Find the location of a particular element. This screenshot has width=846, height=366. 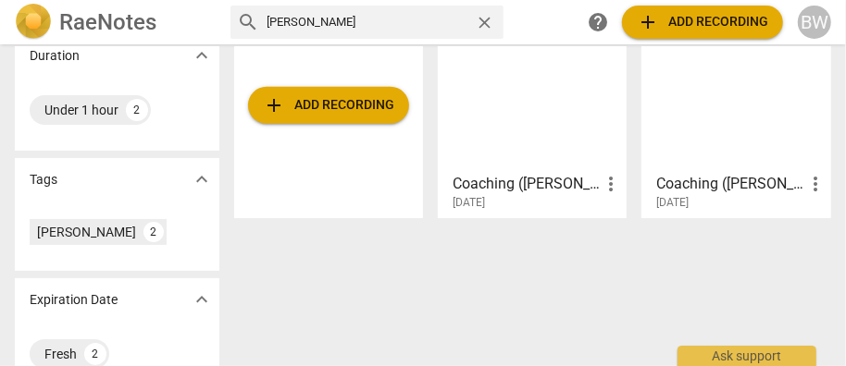

span: close is located at coordinates (484, 22).